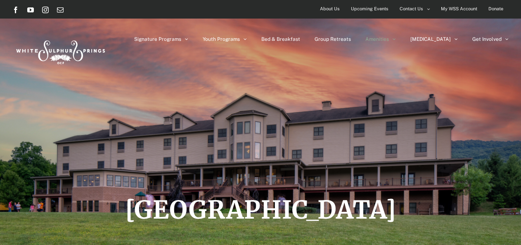 The image size is (521, 245). I want to click on a: Signature Programs, so click(161, 39).